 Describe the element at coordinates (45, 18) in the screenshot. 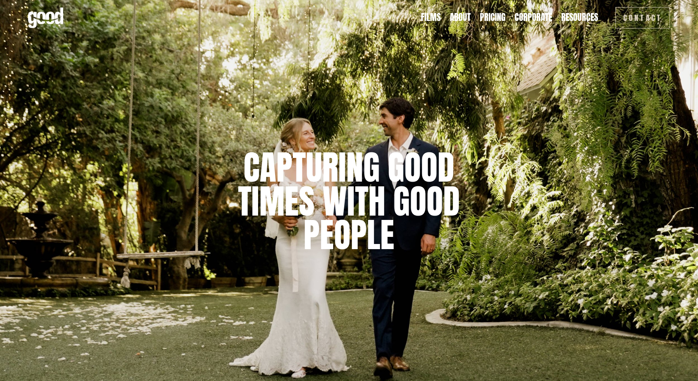

I see `img: Good Feeling Films` at that location.